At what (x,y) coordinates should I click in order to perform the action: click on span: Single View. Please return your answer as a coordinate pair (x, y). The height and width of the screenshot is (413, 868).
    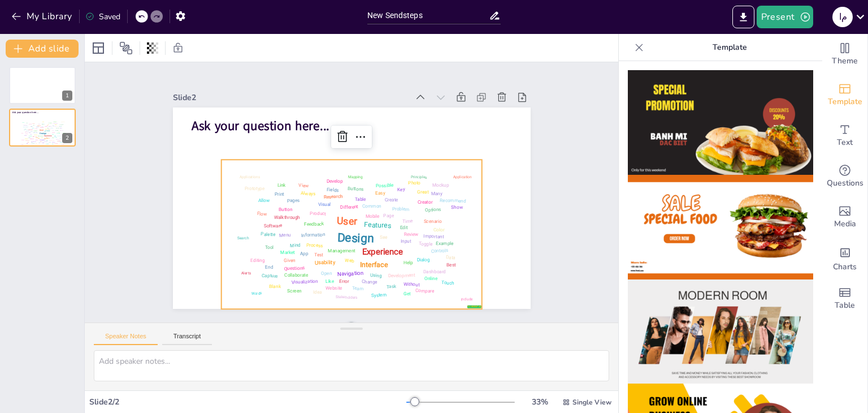
    Looking at the image, I should click on (592, 402).